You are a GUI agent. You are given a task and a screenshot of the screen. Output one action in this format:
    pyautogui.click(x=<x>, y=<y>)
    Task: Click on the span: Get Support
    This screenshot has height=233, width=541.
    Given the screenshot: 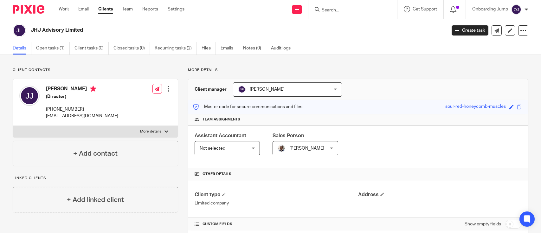 What is the action you would take?
    pyautogui.click(x=424, y=9)
    